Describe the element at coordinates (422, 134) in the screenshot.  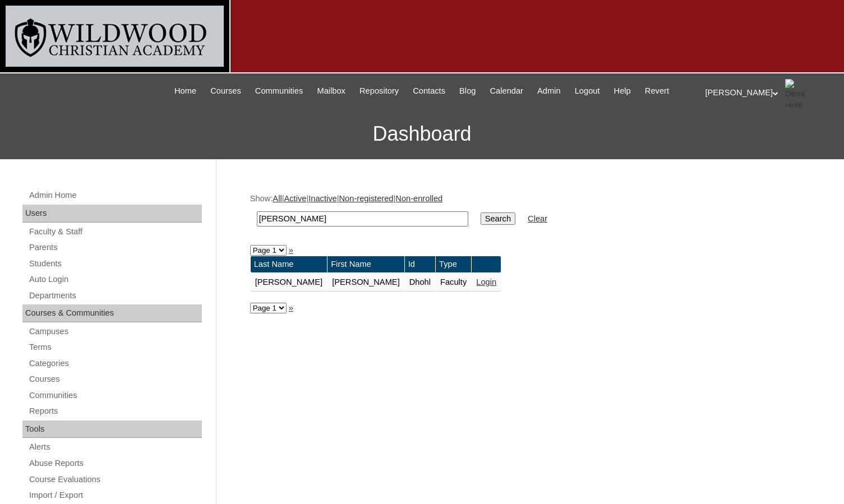
I see `h3: Dashboard` at that location.